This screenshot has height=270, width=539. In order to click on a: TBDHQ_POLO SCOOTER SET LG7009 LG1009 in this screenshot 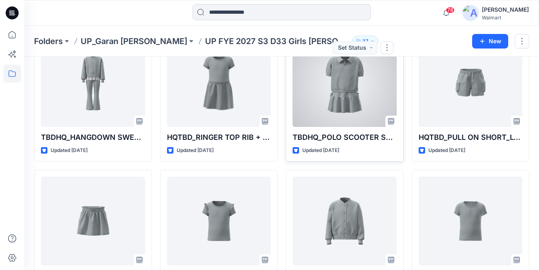, I will do `click(344, 83)`.